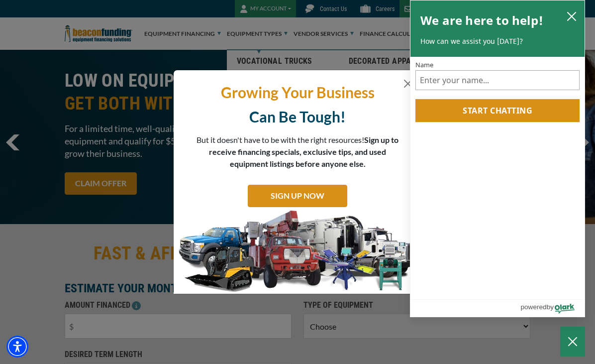 The image size is (595, 364). Describe the element at coordinates (298, 252) in the screenshot. I see `img: subscribe-modal.jpg` at that location.